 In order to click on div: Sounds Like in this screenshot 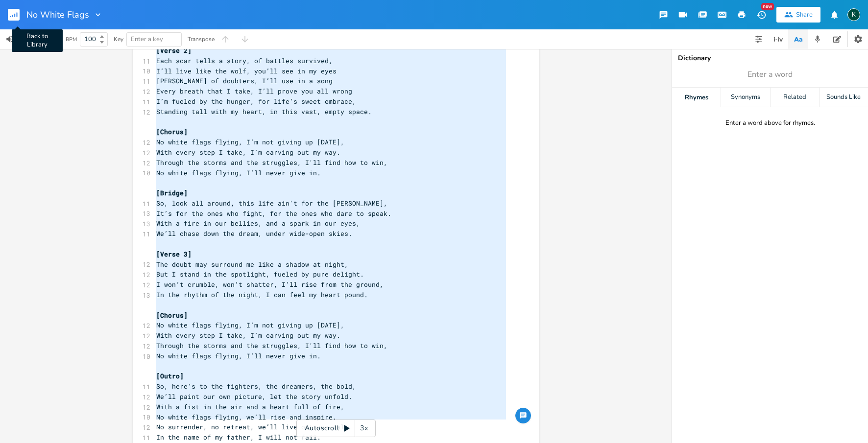, I will do `click(844, 98)`.